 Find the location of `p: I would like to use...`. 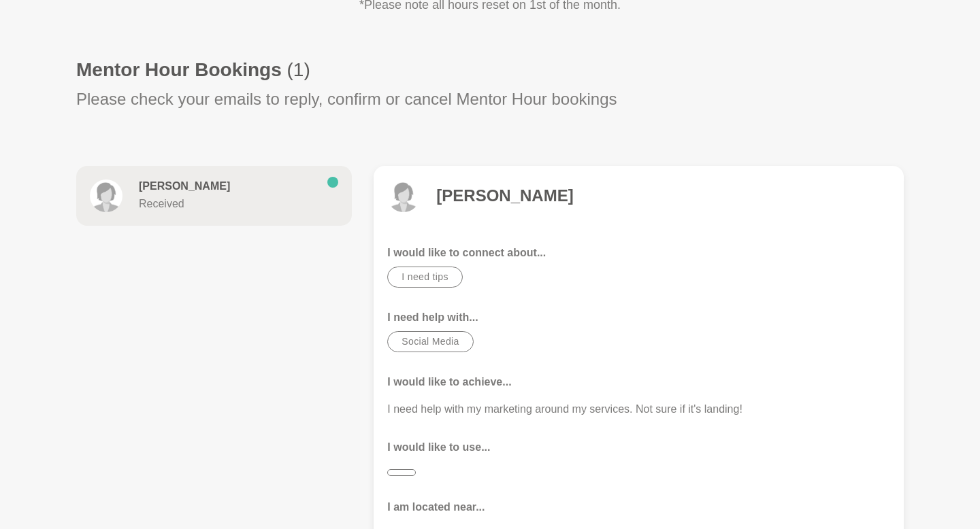

p: I would like to use... is located at coordinates (638, 447).